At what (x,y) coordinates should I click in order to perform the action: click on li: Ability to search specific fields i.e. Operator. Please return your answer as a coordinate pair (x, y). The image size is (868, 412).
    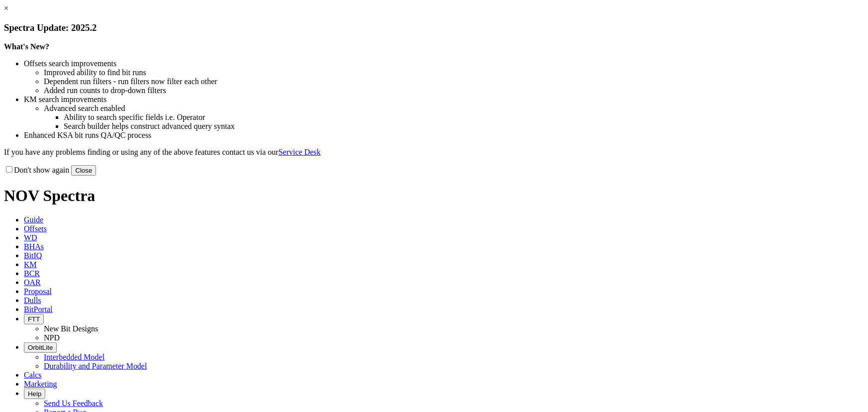
    Looking at the image, I should click on (463, 118).